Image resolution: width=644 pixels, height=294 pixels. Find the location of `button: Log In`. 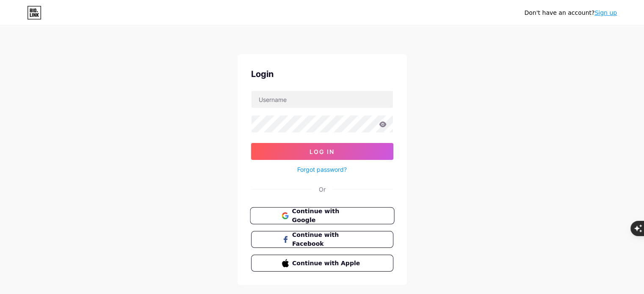

button: Log In is located at coordinates (322, 152).